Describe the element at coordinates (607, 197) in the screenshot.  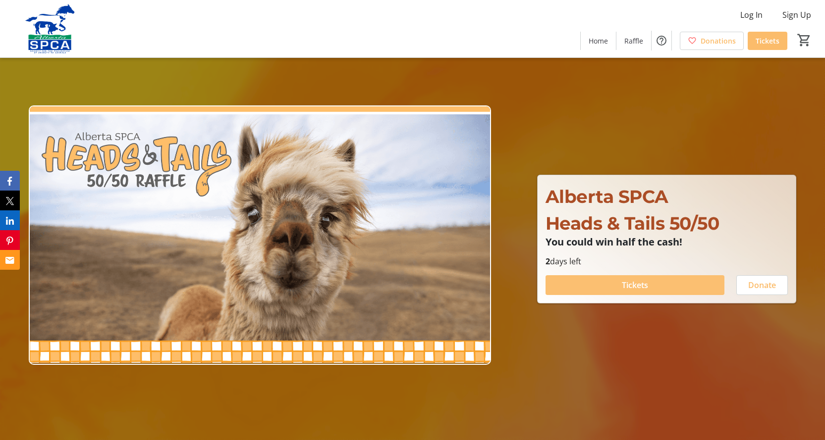
I see `span: Alberta SPCA` at that location.